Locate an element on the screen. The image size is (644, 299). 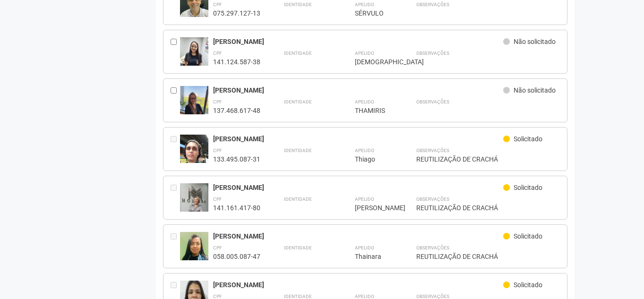
div: THAMIRIS is located at coordinates (374, 111).